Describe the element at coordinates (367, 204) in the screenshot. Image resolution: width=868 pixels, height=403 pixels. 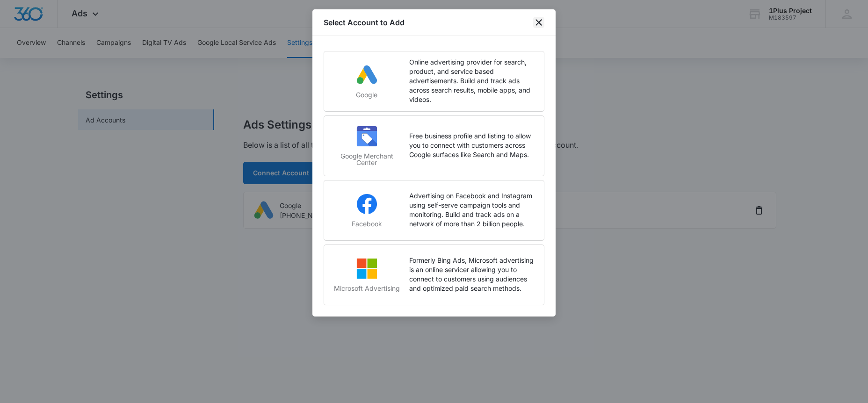
I see `img: logo-facebook.svg` at that location.